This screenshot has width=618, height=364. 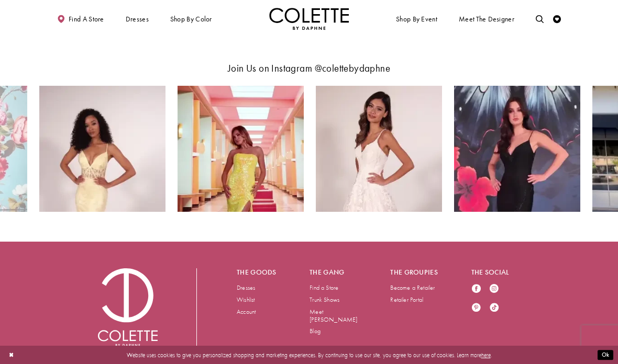 I want to click on span: Shop By Event, so click(x=416, y=19).